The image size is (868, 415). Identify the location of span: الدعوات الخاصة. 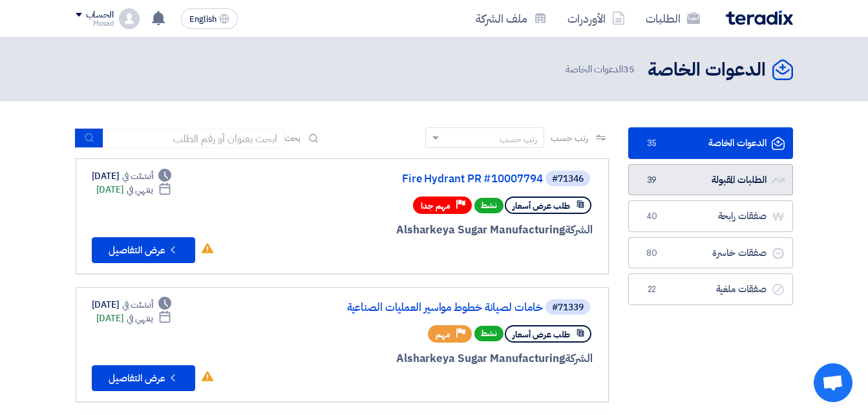
(601, 69).